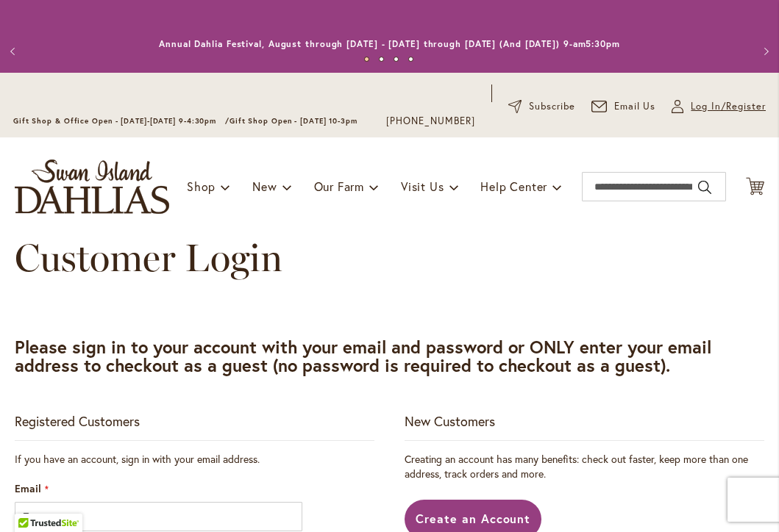 This screenshot has width=779, height=532. What do you see at coordinates (584, 467) in the screenshot?
I see `p: Creating an account has many benefits: check out faster, keep more than one address, track orders...` at bounding box center [584, 467].